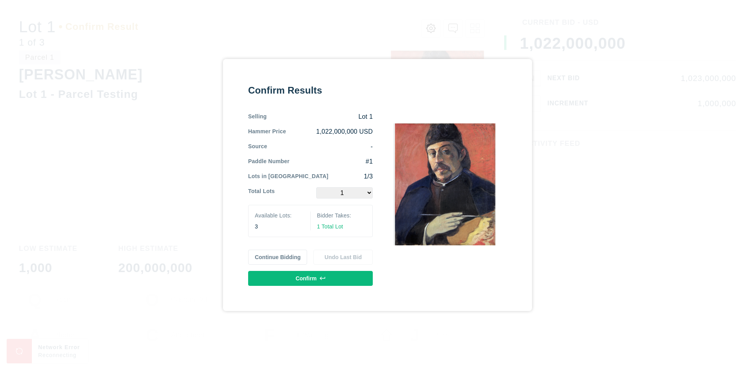 The image size is (755, 370). What do you see at coordinates (279, 216) in the screenshot?
I see `div: Available Lots:` at bounding box center [279, 216].